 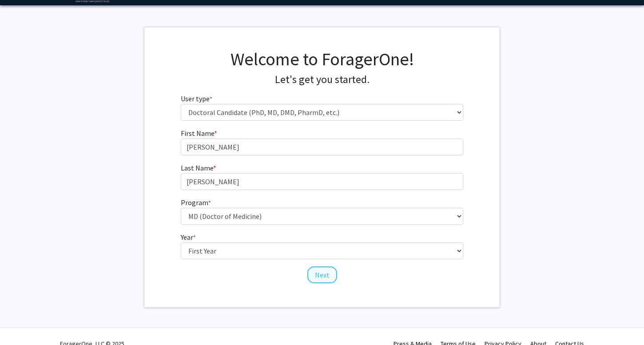 I want to click on span: Last Name, so click(x=197, y=168).